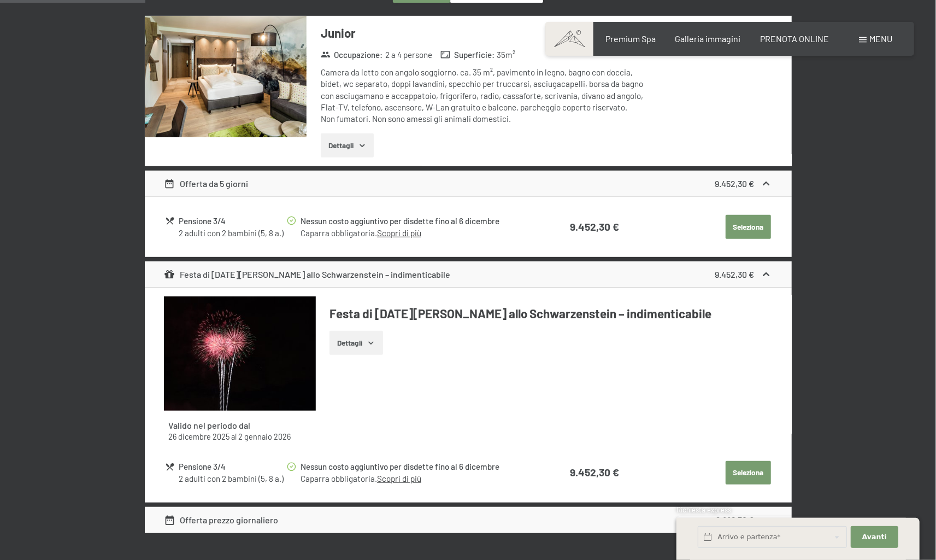 The width and height of the screenshot is (936, 560). I want to click on a: PRENOTA ONLINE, so click(795, 38).